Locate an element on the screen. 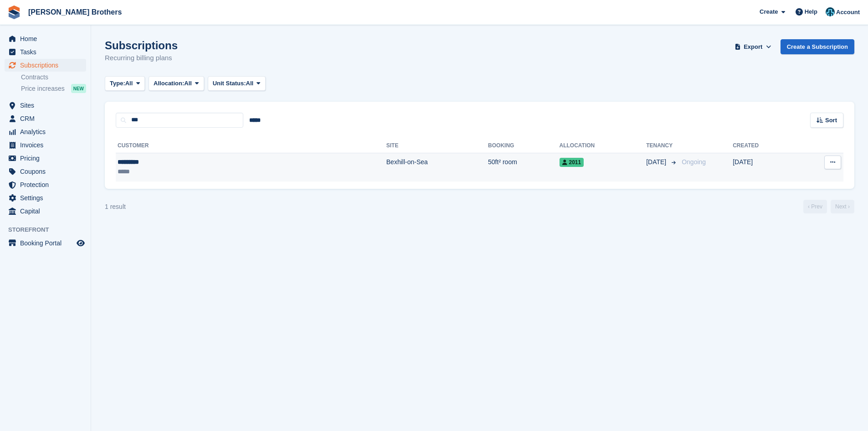 Image resolution: width=868 pixels, height=431 pixels. span: Protection is located at coordinates (48, 185).